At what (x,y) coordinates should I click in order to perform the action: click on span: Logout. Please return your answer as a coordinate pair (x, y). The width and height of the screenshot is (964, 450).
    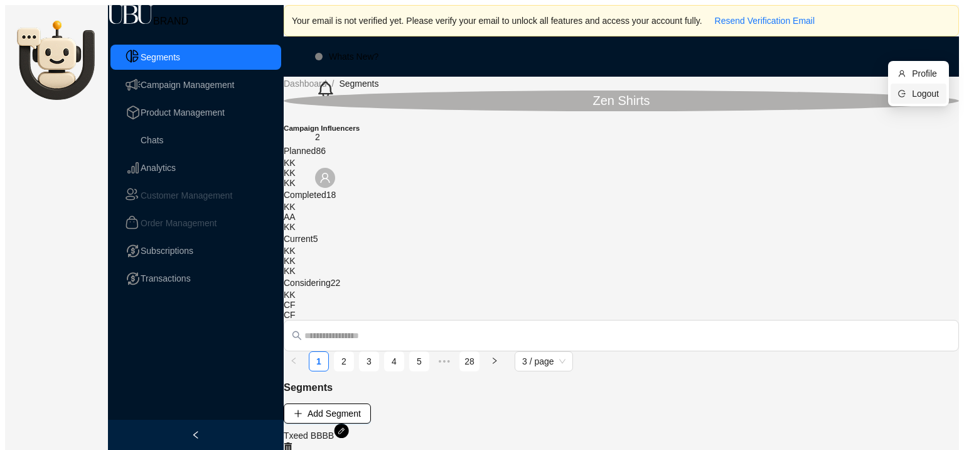
    Looking at the image, I should click on (926, 94).